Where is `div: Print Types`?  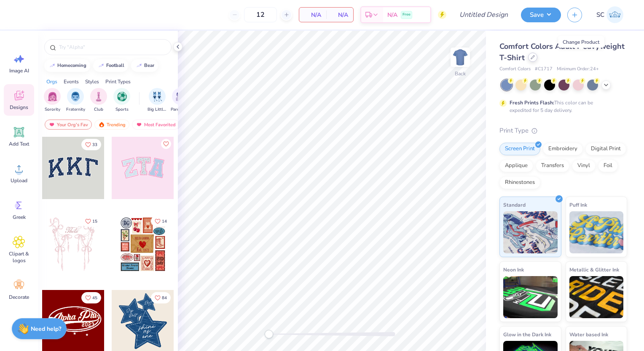 div: Print Types is located at coordinates (118, 82).